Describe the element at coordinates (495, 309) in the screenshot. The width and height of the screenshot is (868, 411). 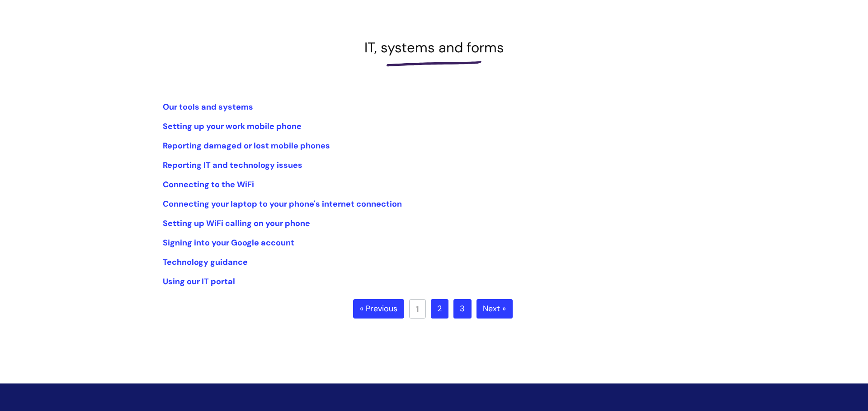
I see `a: Next »` at that location.